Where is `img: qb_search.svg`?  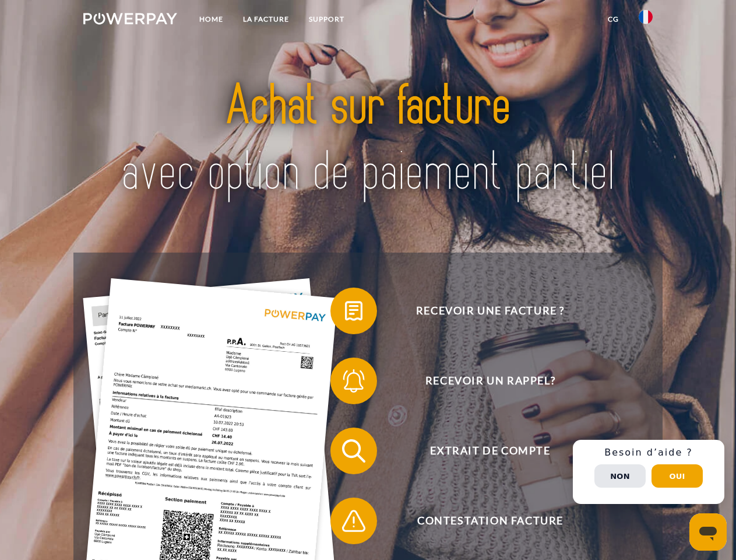
img: qb_search.svg is located at coordinates (354, 451).